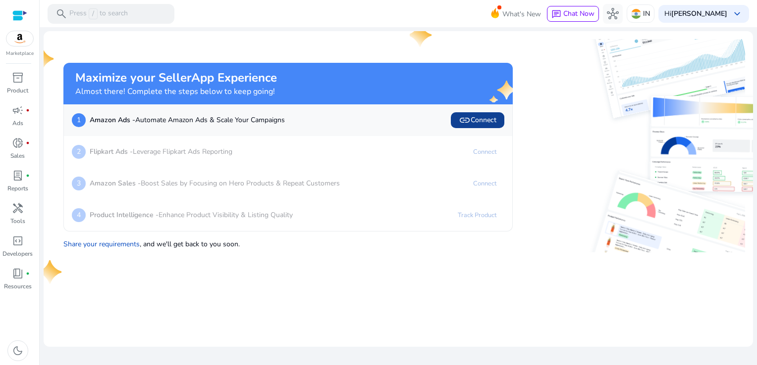  Describe the element at coordinates (99, 14) in the screenshot. I see `p: Press to search` at that location.